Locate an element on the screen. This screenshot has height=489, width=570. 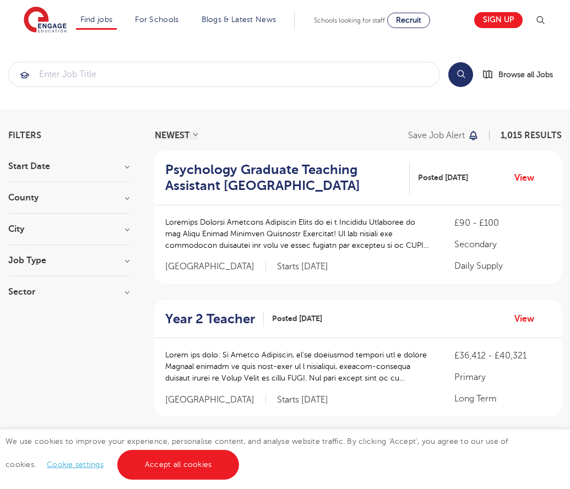
p: £36,412 - £40,321 is located at coordinates (502, 356).